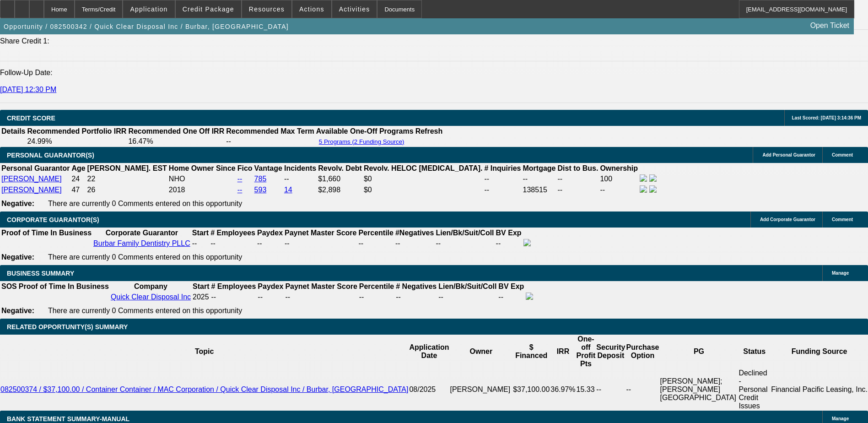  I want to click on th: Funding Source, so click(819, 352).